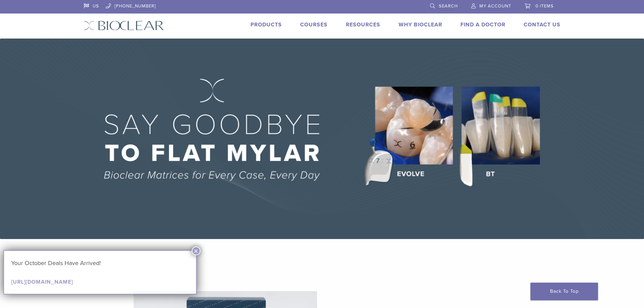  I want to click on p: Your October Deals Have Arrived!, so click(100, 263).